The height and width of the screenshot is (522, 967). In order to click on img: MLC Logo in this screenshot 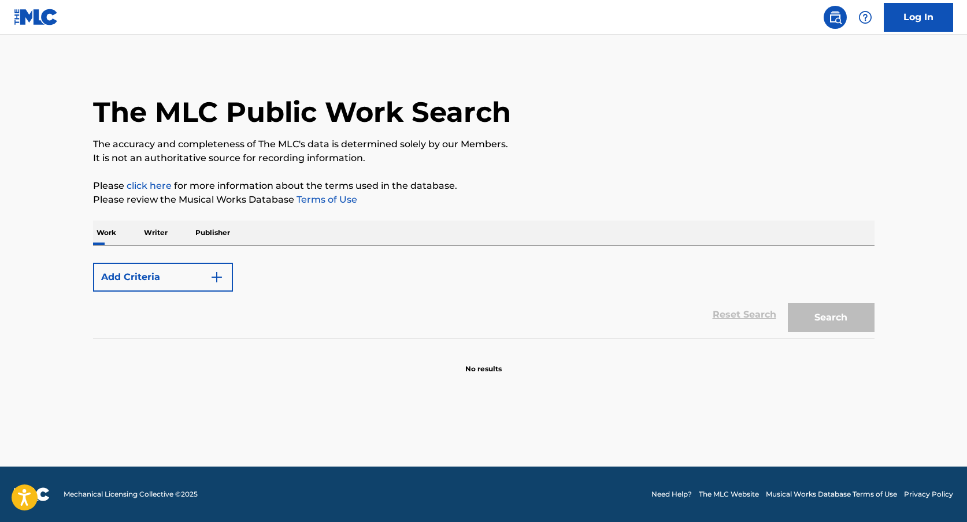, I will do `click(36, 17)`.